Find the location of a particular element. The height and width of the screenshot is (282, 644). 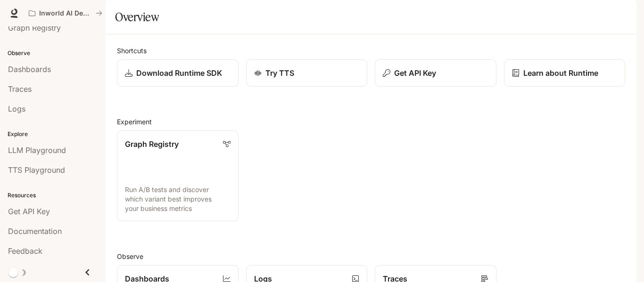

h2: Observe is located at coordinates (371, 257).